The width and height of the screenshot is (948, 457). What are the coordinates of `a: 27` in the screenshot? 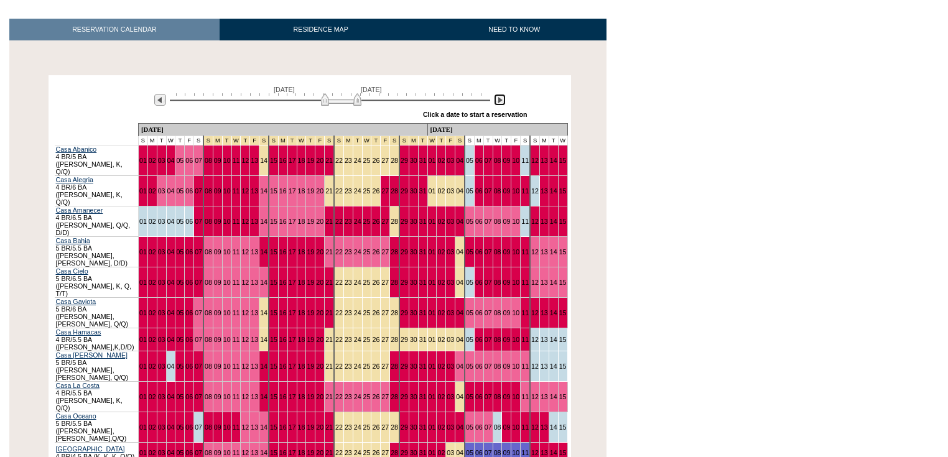 It's located at (385, 160).